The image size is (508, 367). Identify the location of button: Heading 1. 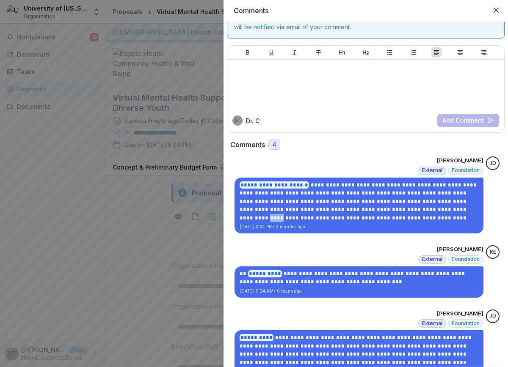
(342, 52).